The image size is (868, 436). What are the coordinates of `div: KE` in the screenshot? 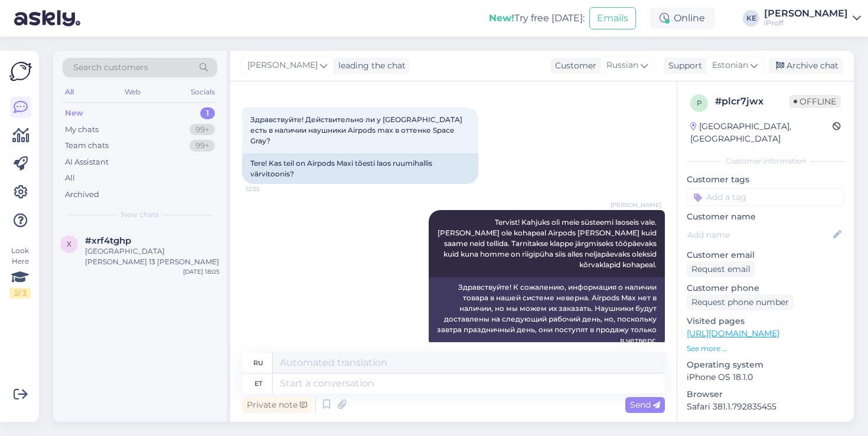 It's located at (751, 19).